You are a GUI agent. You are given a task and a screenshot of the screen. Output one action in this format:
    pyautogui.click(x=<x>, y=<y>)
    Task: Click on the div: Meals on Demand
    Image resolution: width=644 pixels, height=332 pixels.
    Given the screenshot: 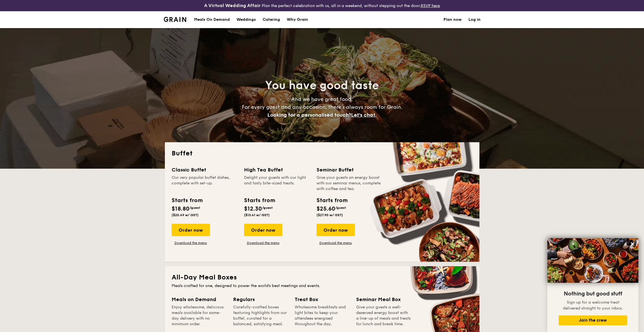 What is the action you would take?
    pyautogui.click(x=199, y=299)
    